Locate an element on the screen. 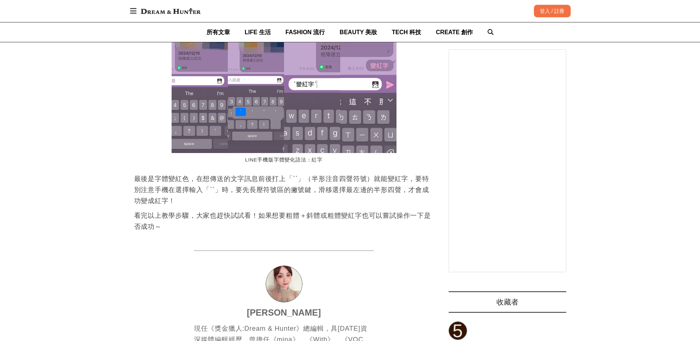 This screenshot has height=341, width=700. img: Avatar is located at coordinates (284, 284).